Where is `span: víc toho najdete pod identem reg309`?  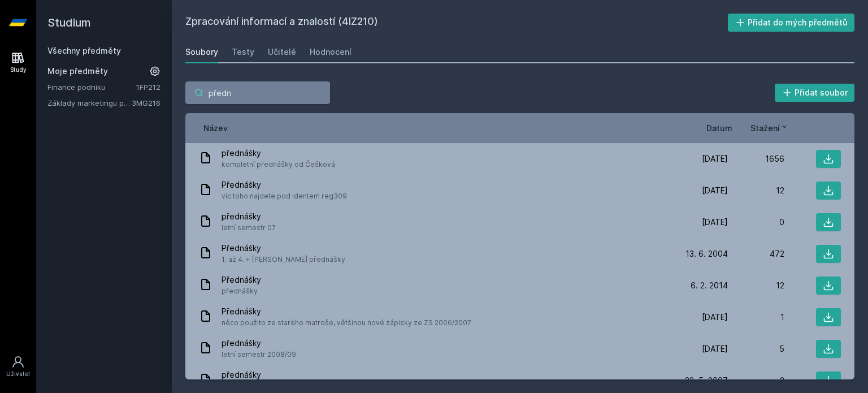
span: víc toho najdete pod identem reg309 is located at coordinates (284, 196).